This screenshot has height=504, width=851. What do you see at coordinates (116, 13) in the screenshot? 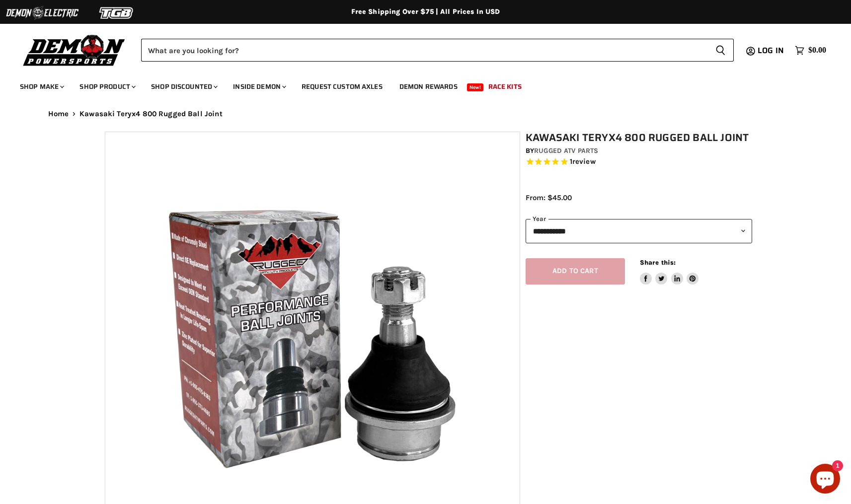
I see `img: TGB Logo 2` at bounding box center [116, 13].